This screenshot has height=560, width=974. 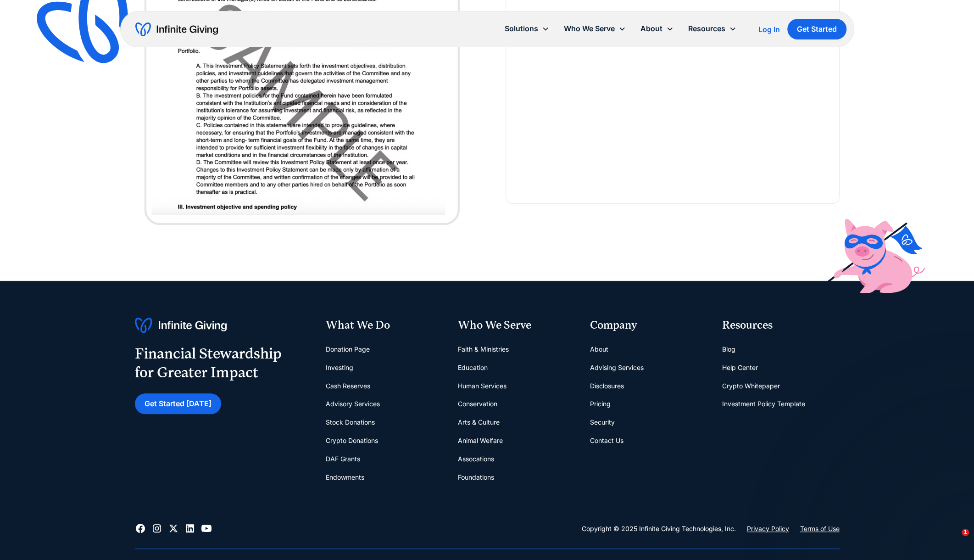 I want to click on a: Contact Us, so click(x=606, y=440).